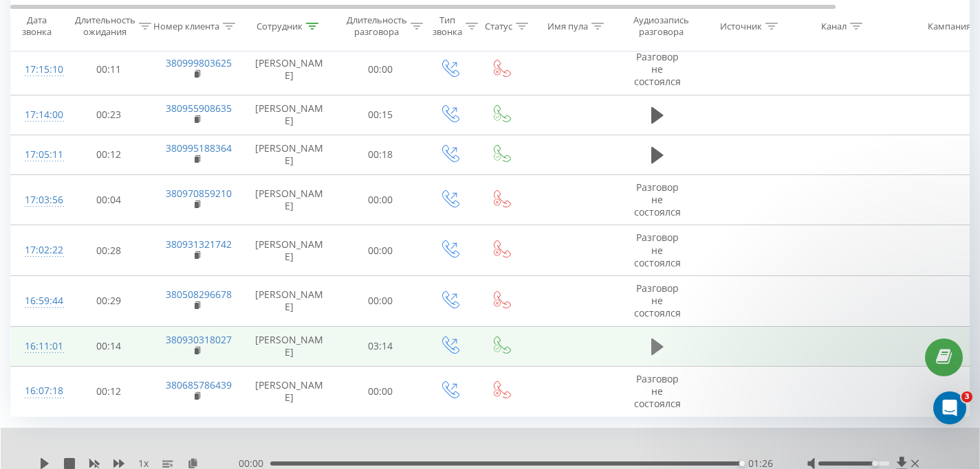 The height and width of the screenshot is (469, 980). I want to click on div: Источник, so click(741, 26).